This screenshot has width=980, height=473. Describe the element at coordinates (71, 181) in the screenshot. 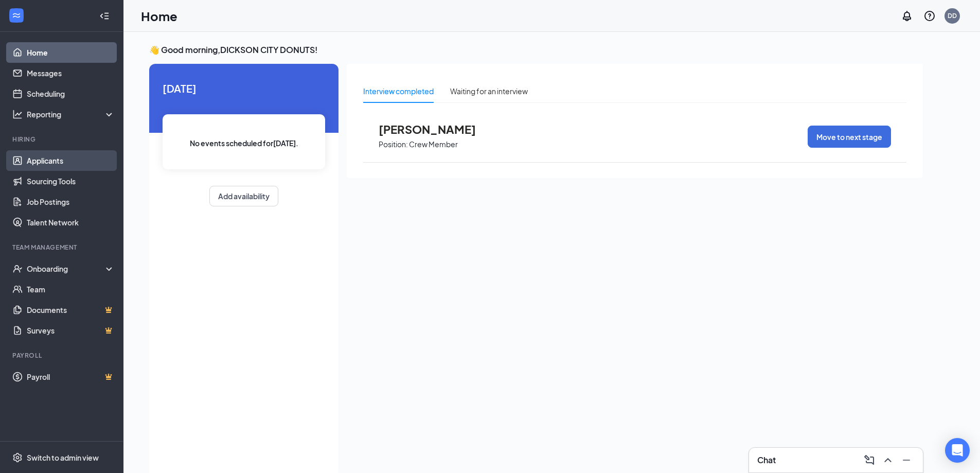

I see `a: Sourcing Tools` at that location.